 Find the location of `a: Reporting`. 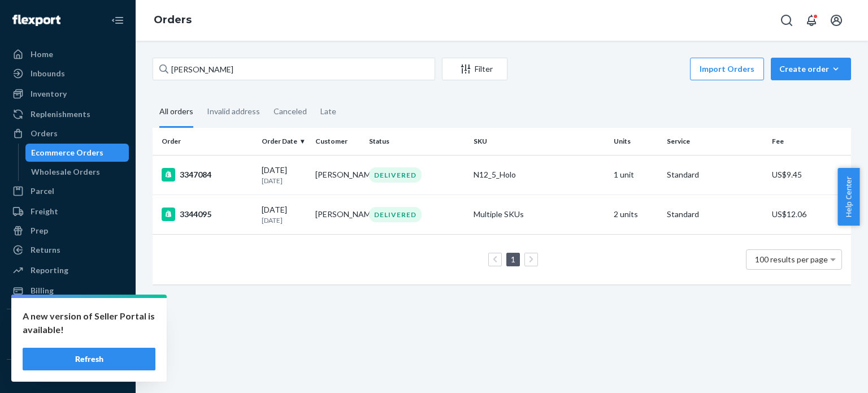

a: Reporting is located at coordinates (68, 270).